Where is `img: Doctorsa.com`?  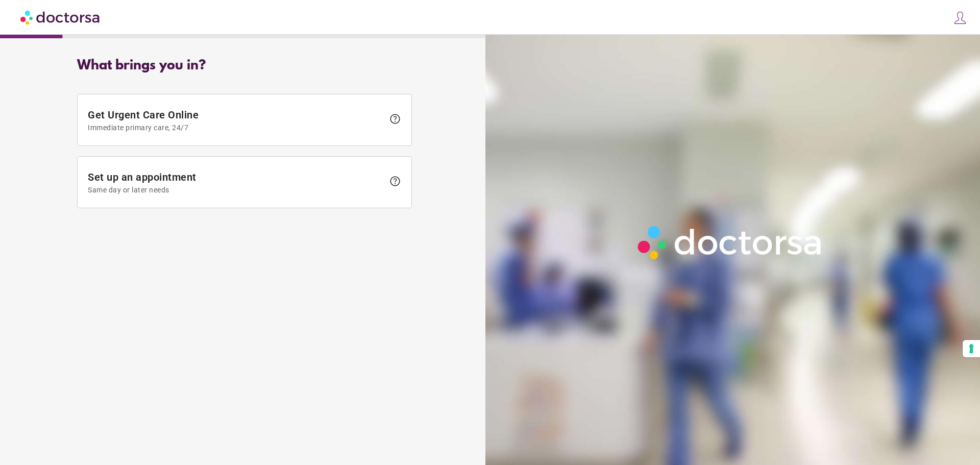 img: Doctorsa.com is located at coordinates (61, 17).